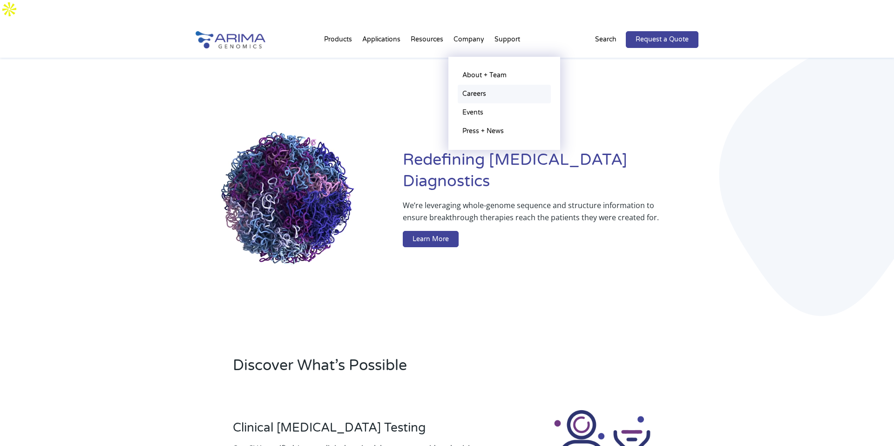 The width and height of the screenshot is (894, 446). I want to click on a: Learn More, so click(431, 239).